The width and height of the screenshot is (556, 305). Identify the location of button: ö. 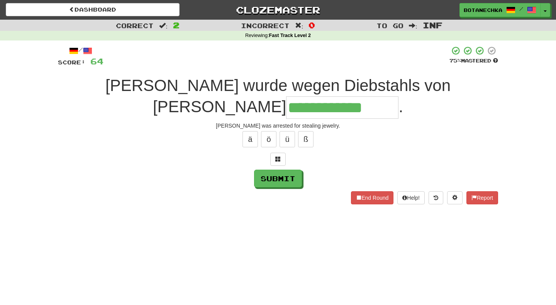
(269, 139).